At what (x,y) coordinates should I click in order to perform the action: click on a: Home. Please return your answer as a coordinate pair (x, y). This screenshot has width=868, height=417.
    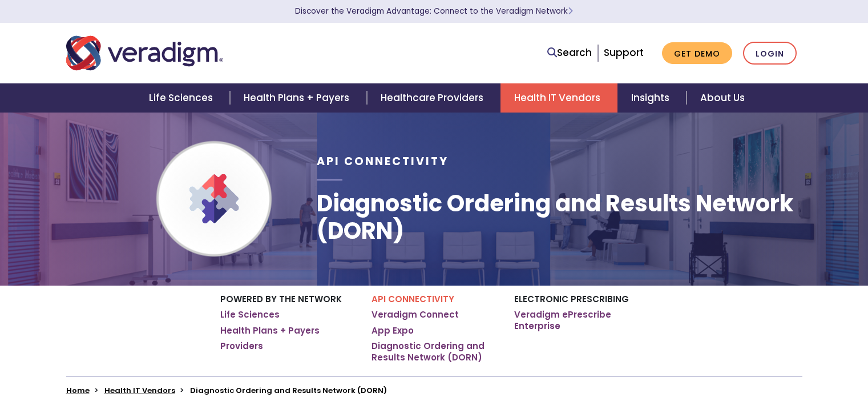
    Looking at the image, I should click on (78, 390).